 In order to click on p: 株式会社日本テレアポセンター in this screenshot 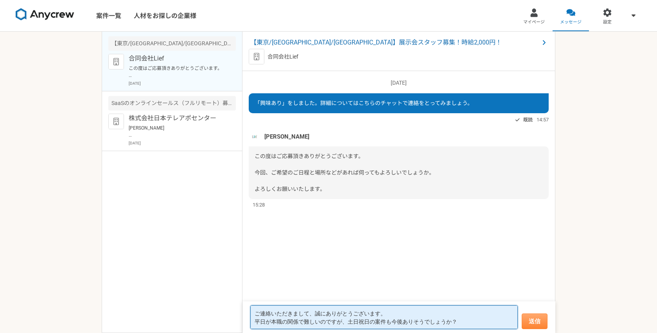, I will do `click(177, 118)`.